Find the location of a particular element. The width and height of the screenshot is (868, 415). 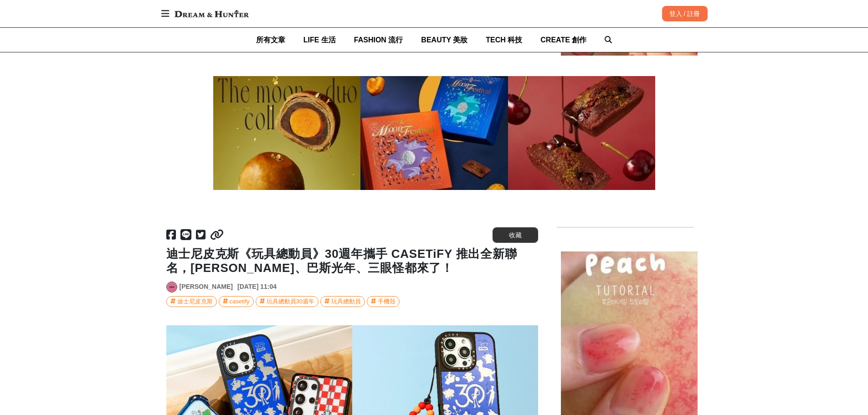

a: CREATE 創作 is located at coordinates (563, 39).